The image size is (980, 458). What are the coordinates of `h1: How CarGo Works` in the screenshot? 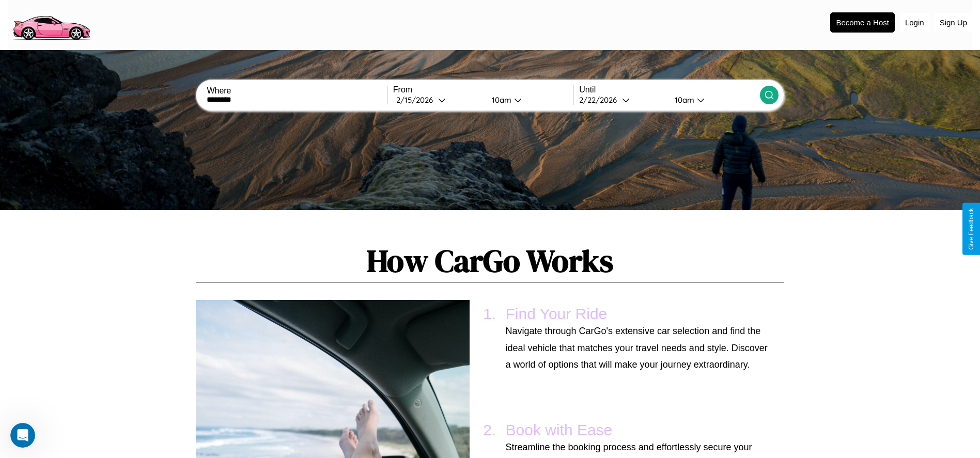 It's located at (490, 261).